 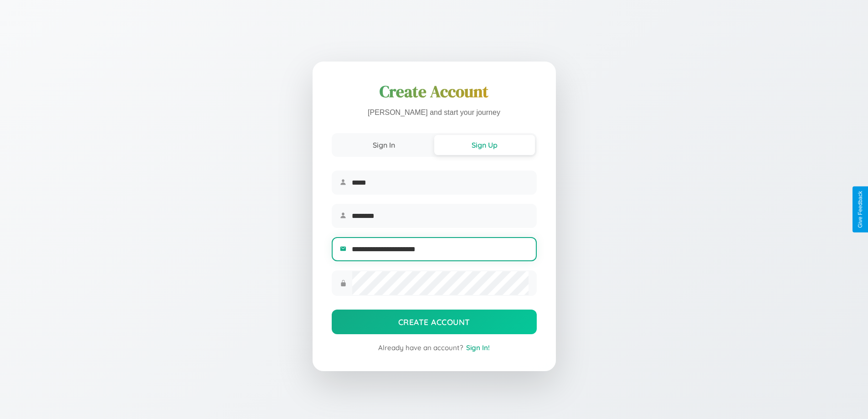 What do you see at coordinates (434, 92) in the screenshot?
I see `h1: Create Account` at bounding box center [434, 92].